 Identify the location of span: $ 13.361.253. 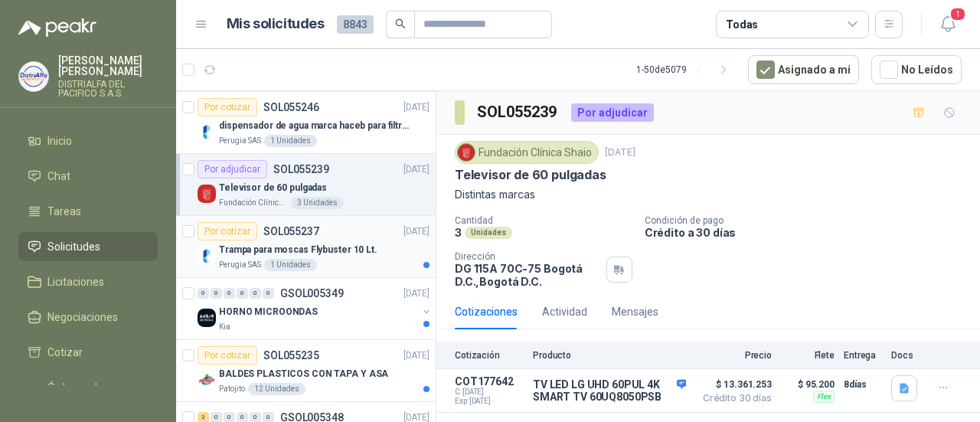
(733, 384).